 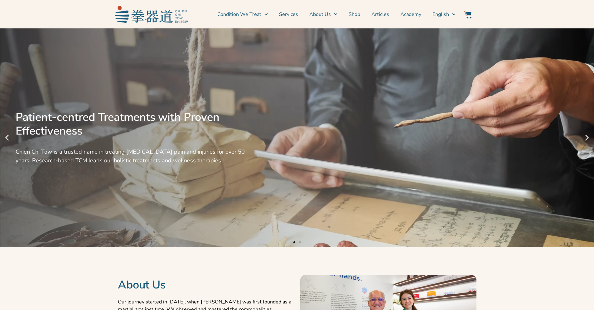 I want to click on a: About Us, so click(x=323, y=14).